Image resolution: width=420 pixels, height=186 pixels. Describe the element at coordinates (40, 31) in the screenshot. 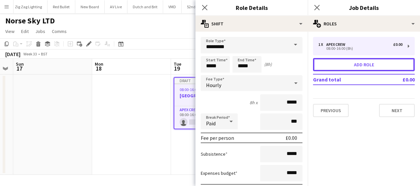

I see `span: Jobs` at that location.